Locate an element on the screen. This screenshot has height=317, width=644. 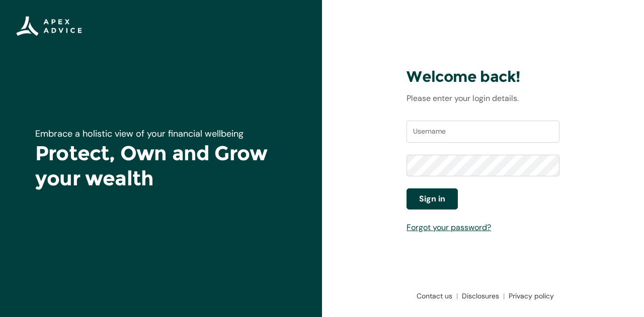
a: Disclosures is located at coordinates (481, 296).